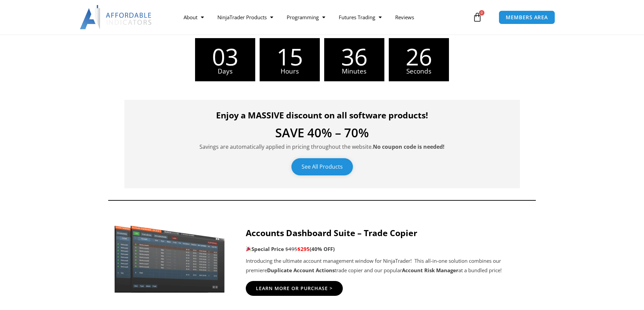  Describe the element at coordinates (290, 56) in the screenshot. I see `span: 15` at that location.